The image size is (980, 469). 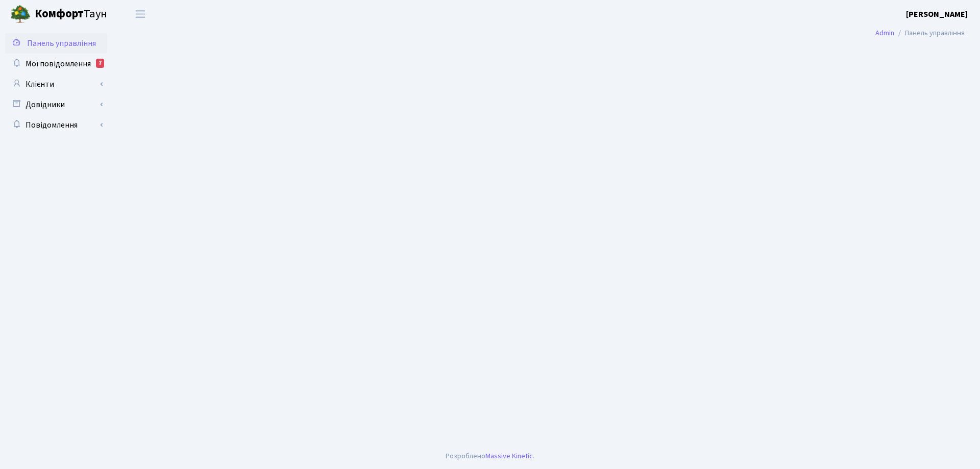 I want to click on span: Панель управління, so click(x=61, y=43).